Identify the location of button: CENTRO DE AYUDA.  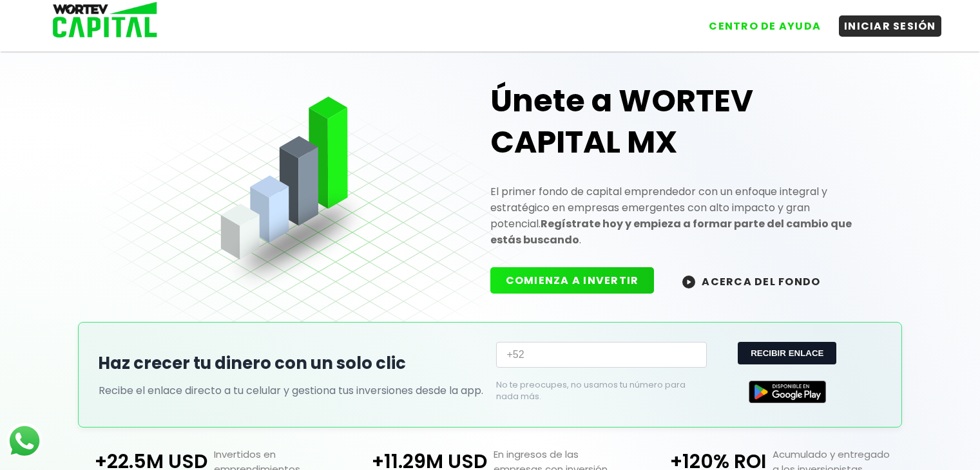
(764, 26).